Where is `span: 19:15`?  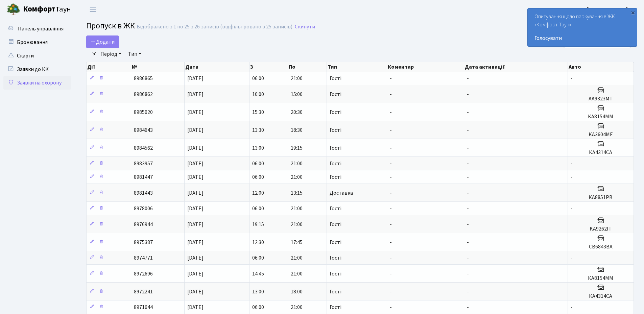 span: 19:15 is located at coordinates (297, 148).